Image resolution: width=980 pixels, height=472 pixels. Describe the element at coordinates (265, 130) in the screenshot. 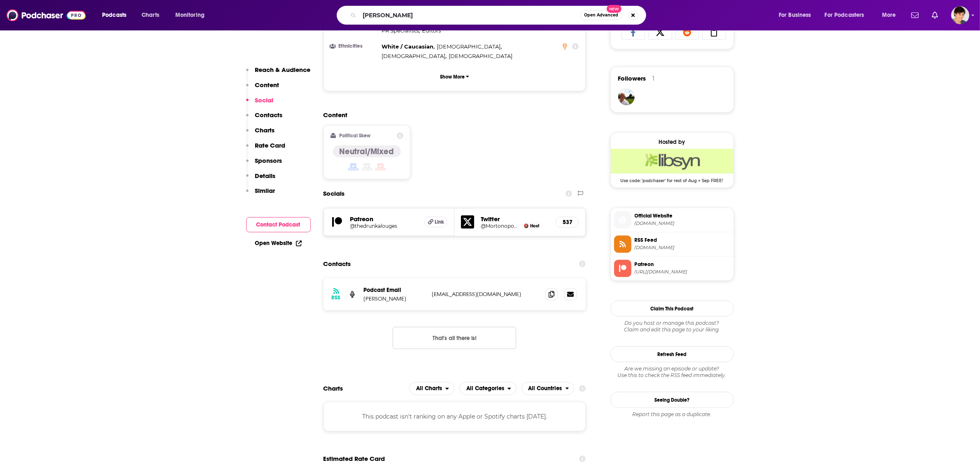

I see `p: Charts` at that location.